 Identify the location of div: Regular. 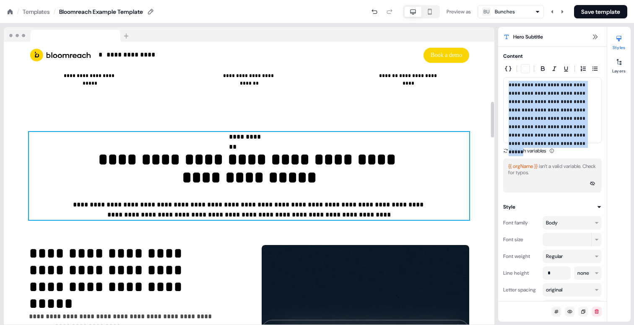
(554, 256).